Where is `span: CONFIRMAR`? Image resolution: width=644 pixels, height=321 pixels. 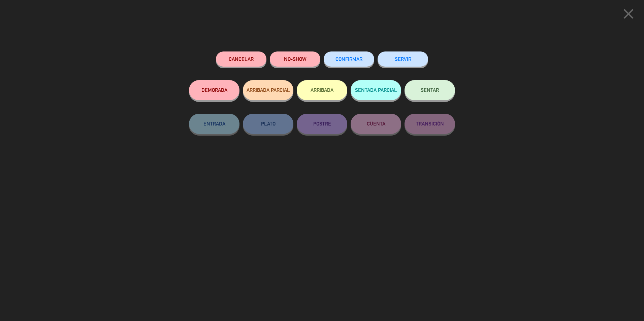 span: CONFIRMAR is located at coordinates (349, 59).